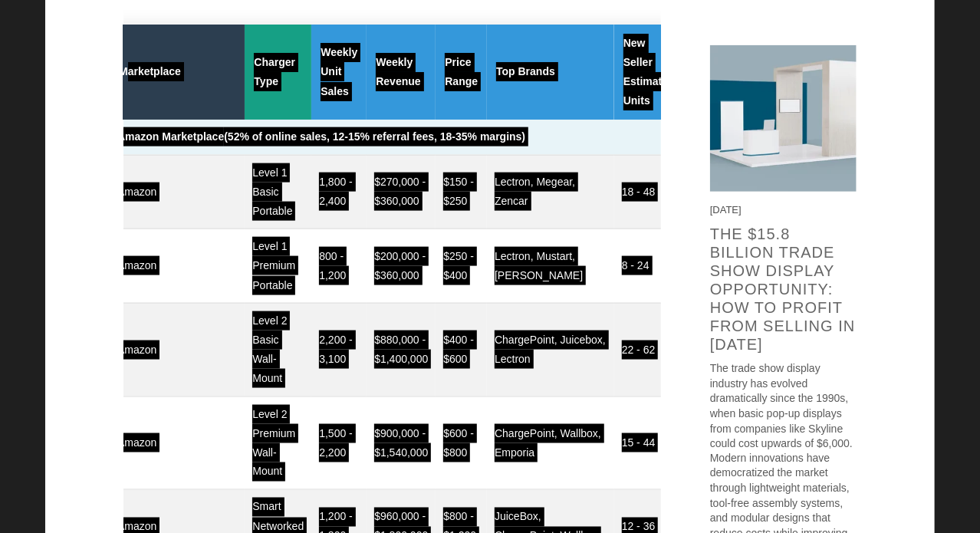  Describe the element at coordinates (339, 443) in the screenshot. I see `td: 1,500 - 2,200` at that location.